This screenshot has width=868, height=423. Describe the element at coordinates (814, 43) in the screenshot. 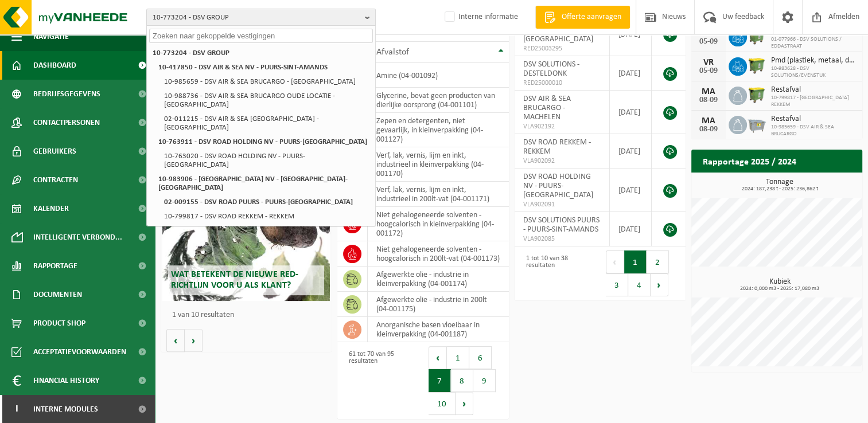

I see `span: 01-077966 - DSV SOLUTIONS / EDDASTRAAT` at that location.